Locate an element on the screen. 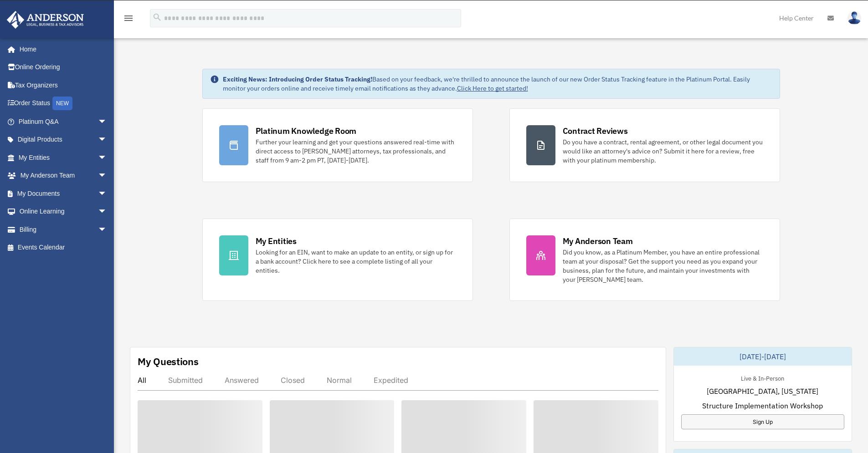 This screenshot has width=868, height=453. i: search is located at coordinates (157, 18).